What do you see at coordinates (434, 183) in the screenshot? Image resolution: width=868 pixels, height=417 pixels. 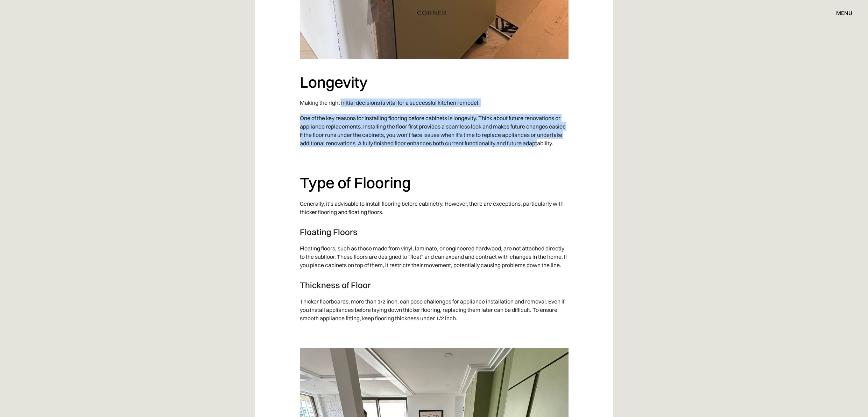 I see `h2: Type of Flooring` at bounding box center [434, 183].